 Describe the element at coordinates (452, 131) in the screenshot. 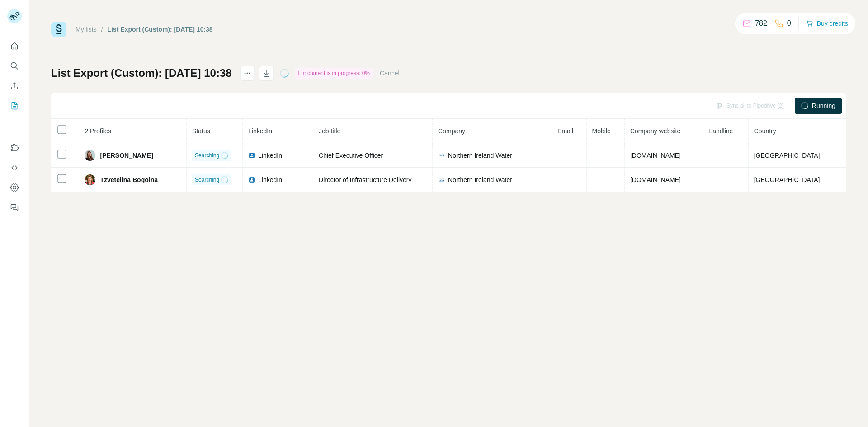

I see `span: Company` at that location.